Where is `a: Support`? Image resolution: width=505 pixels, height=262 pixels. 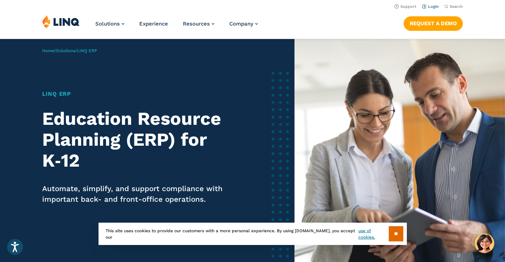
a: Support is located at coordinates (406, 6).